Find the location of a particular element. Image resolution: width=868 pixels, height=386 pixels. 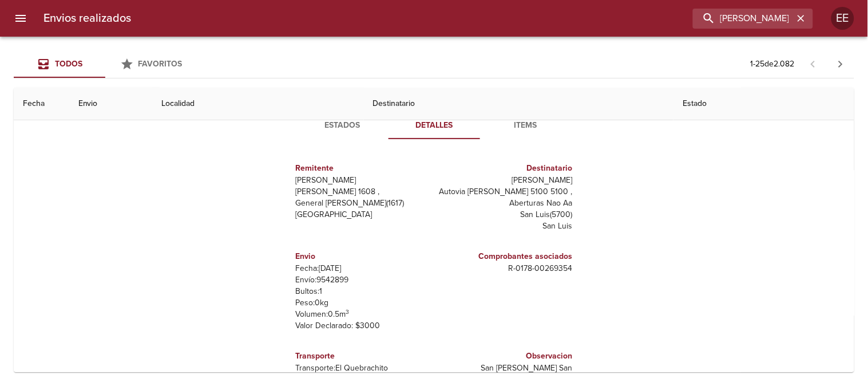

span: Todos is located at coordinates (69, 64).